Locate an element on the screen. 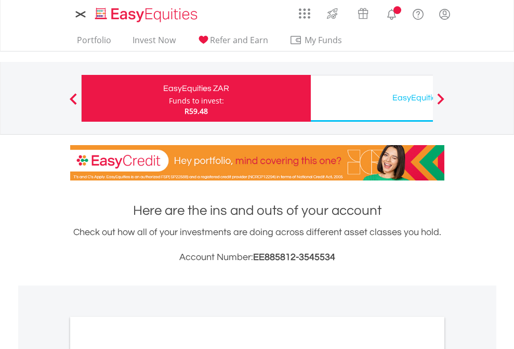 This screenshot has width=514, height=349. a: Home page is located at coordinates (146, 13).